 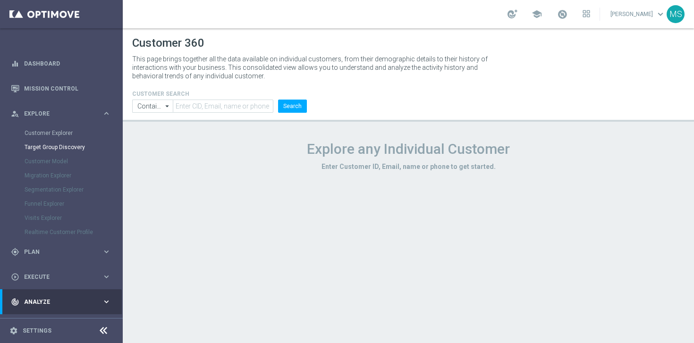 I want to click on span: Execute, so click(x=63, y=277).